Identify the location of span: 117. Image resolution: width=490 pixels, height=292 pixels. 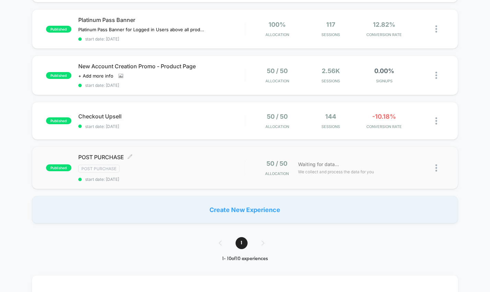
(331, 24).